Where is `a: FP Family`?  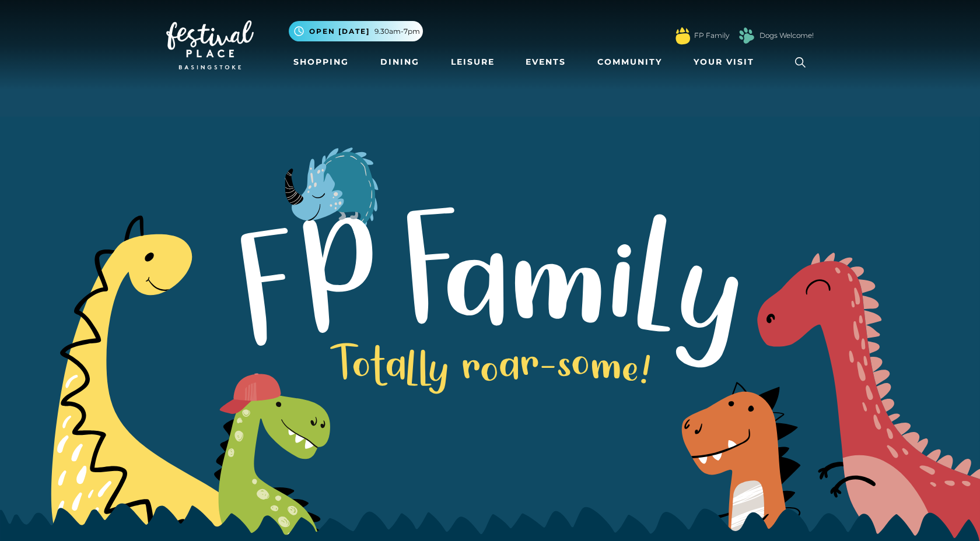
a: FP Family is located at coordinates (711, 35).